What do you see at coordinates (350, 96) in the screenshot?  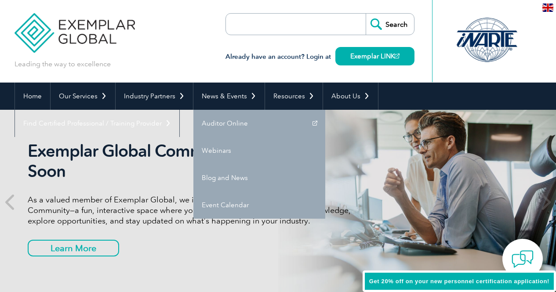 I see `a: About Us` at bounding box center [350, 96].